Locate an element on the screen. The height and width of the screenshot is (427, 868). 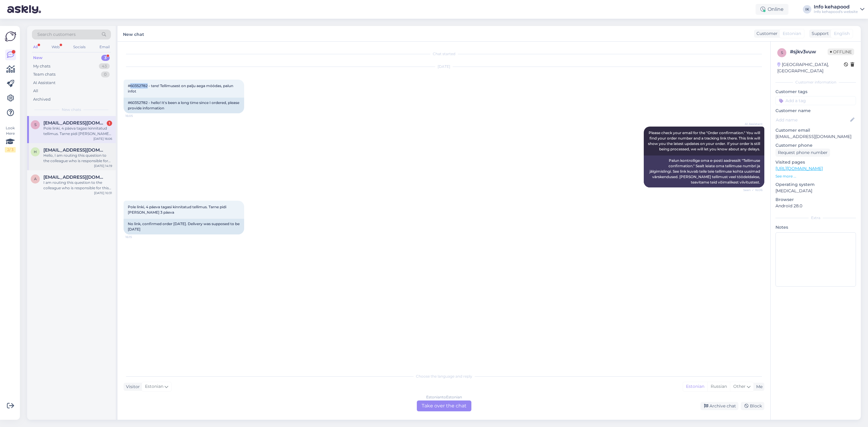
span: New chats is located at coordinates (71, 110).